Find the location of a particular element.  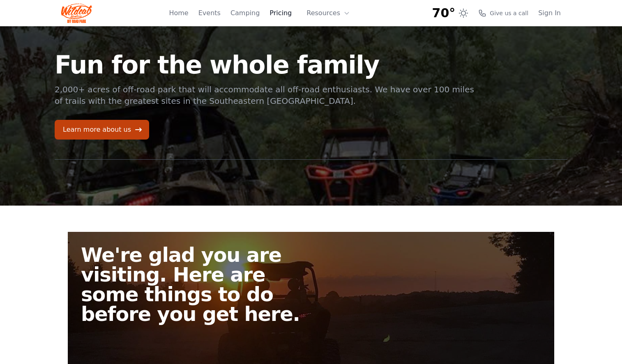

img: Wildcat Logo is located at coordinates (76, 13).